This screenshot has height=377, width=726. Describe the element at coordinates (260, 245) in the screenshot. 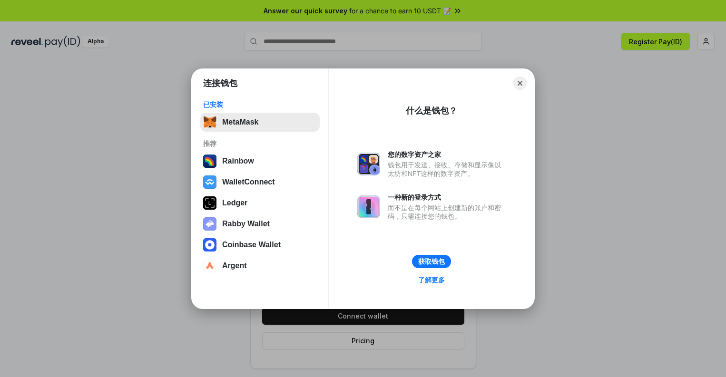

I see `button: Coinbase Wallet` at that location.